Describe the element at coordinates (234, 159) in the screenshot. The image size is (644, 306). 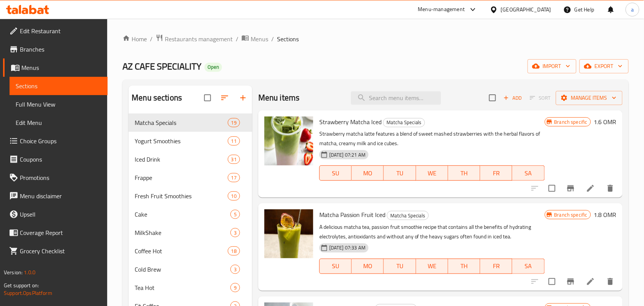
I see `span: 31` at that location.